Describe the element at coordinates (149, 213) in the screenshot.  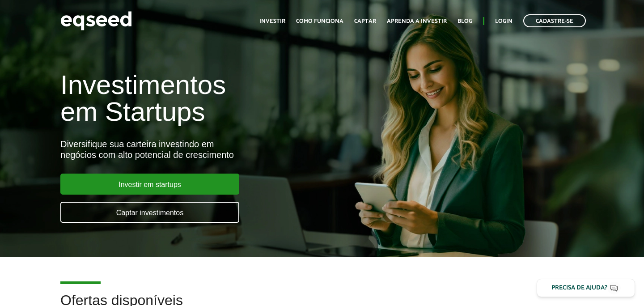
I see `a: Captar investimentos` at that location.